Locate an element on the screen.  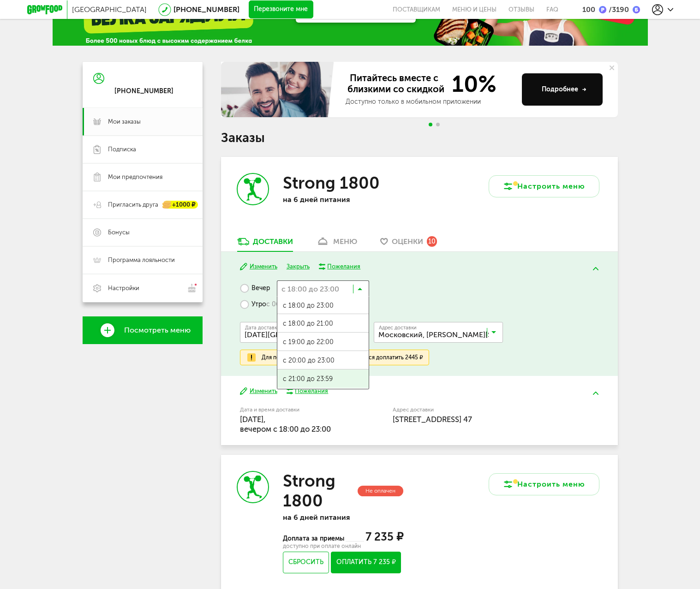
div: Доступно только в мобильном приложении is located at coordinates (430, 102).